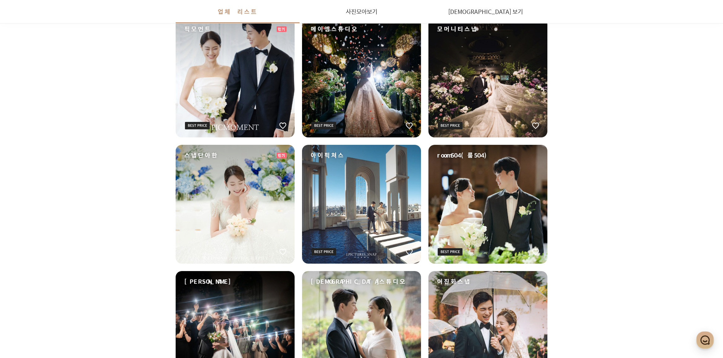  What do you see at coordinates (198, 29) in the screenshot?
I see `span: 픽모먼트` at bounding box center [198, 29].